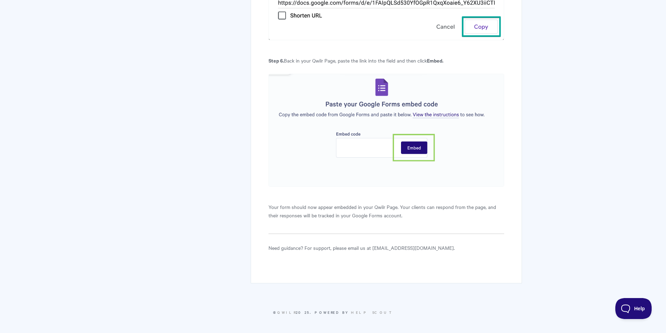 The width and height of the screenshot is (666, 333). I want to click on a: Qwilr, so click(286, 312).